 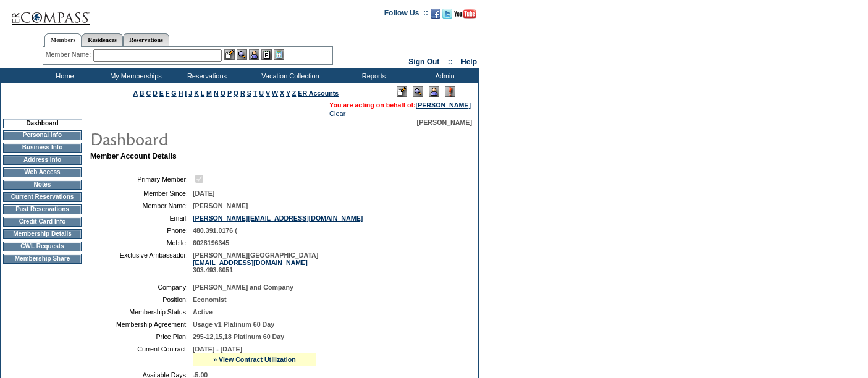 What do you see at coordinates (42, 185) in the screenshot?
I see `td: Notes` at bounding box center [42, 185].